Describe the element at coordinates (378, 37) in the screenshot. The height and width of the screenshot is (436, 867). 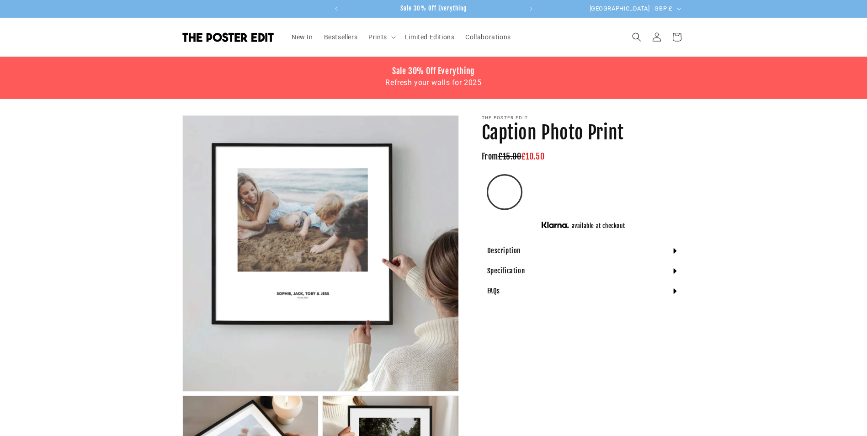
I see `span: Prints` at that location.